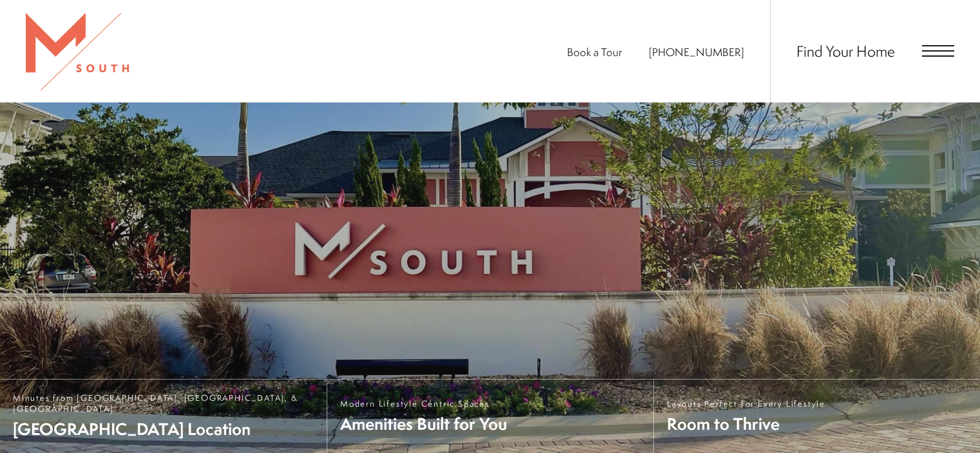 The width and height of the screenshot is (980, 453). I want to click on span: Find Your Home, so click(845, 51).